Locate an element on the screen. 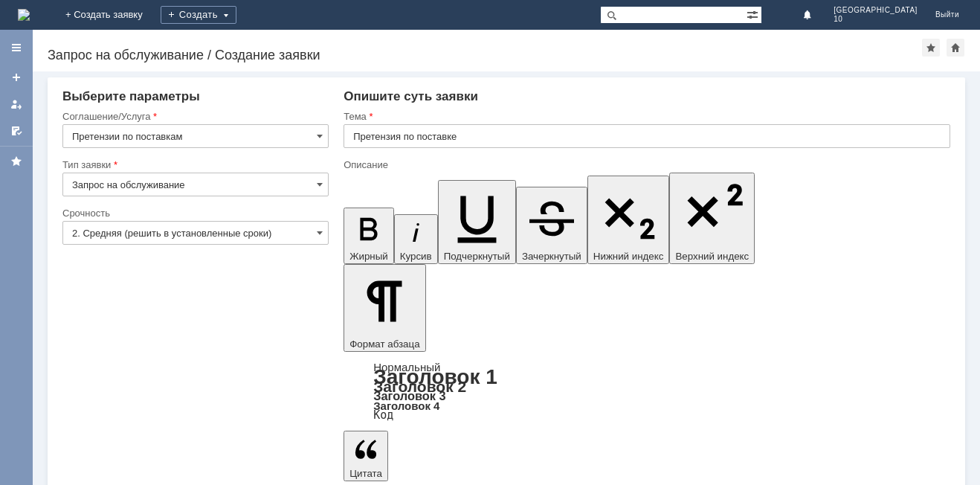 This screenshot has width=980, height=485. div: Описание is located at coordinates (645, 165).